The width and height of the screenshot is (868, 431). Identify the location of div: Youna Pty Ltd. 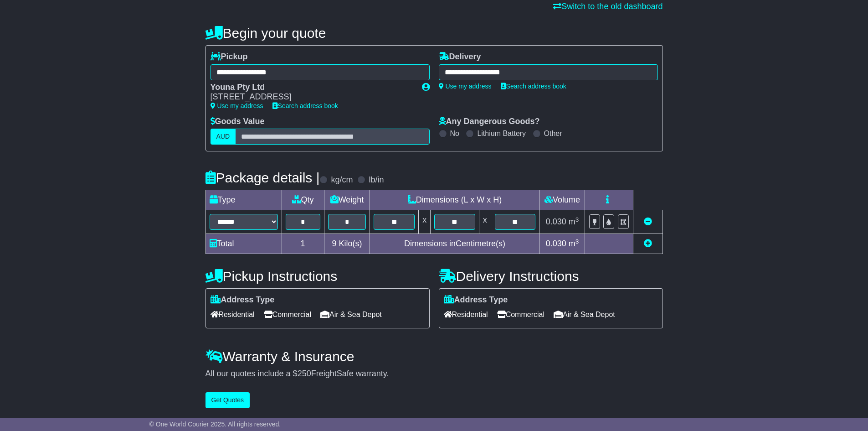
(312, 87).